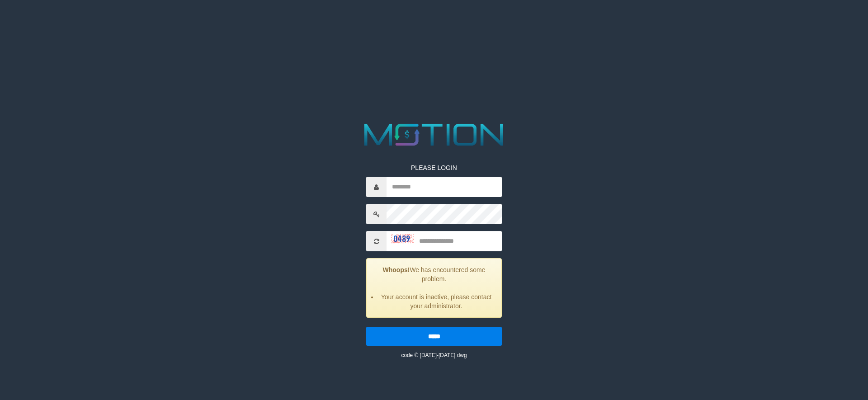  Describe the element at coordinates (434, 134) in the screenshot. I see `img: MOTION_logo.png` at that location.